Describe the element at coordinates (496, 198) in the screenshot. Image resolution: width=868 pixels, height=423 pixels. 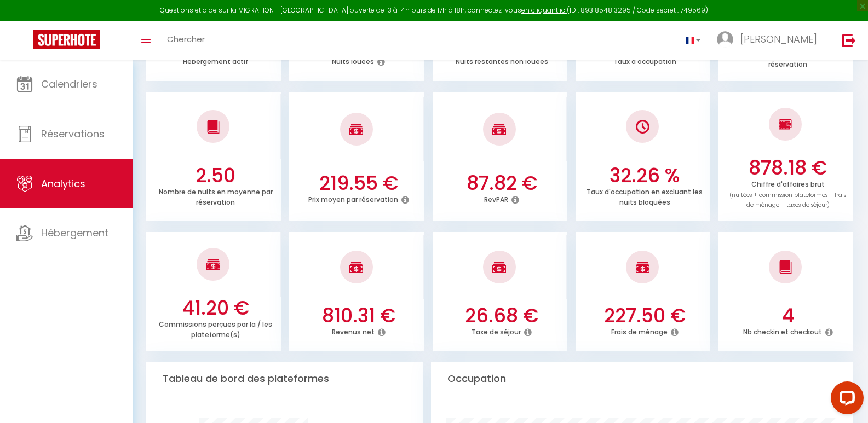
I see `p: RevPAR` at that location.